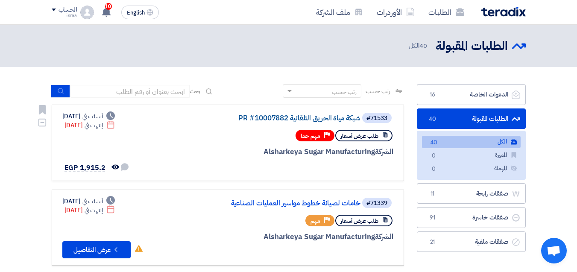 This screenshot has width=577, height=272. I want to click on span: 11, so click(433, 194).